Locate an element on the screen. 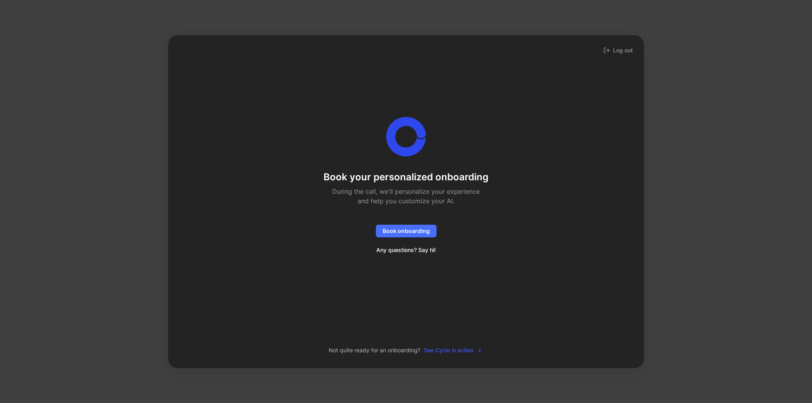 The height and width of the screenshot is (403, 812). span: See Cycle in action is located at coordinates (453, 350).